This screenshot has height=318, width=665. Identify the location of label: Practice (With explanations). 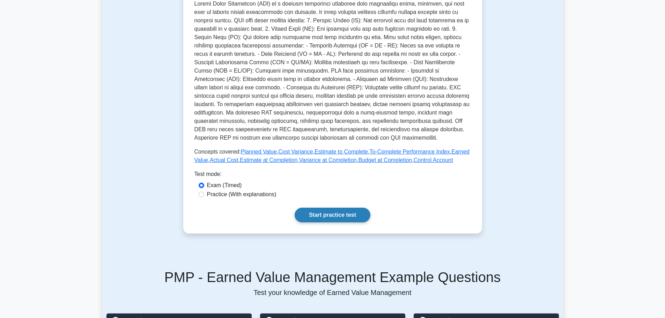
(242, 194).